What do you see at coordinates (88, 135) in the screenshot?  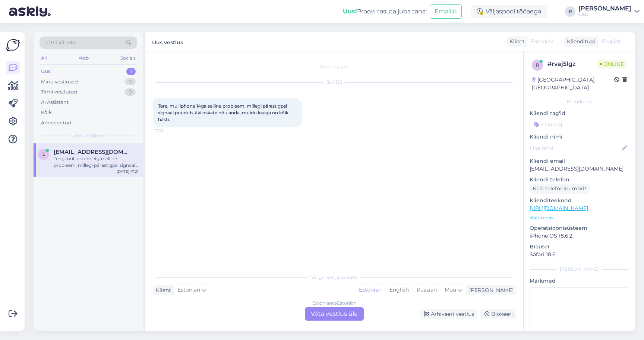 I see `span: Uued vestlused` at bounding box center [88, 135].